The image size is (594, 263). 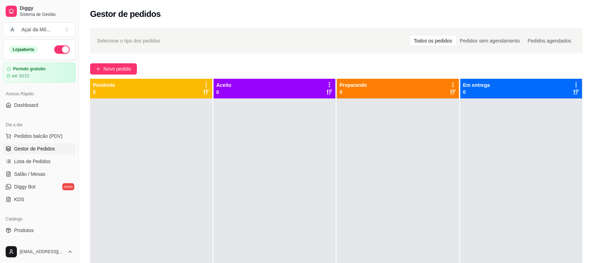 I want to click on div: Pedidos sem agendamento, so click(x=490, y=41).